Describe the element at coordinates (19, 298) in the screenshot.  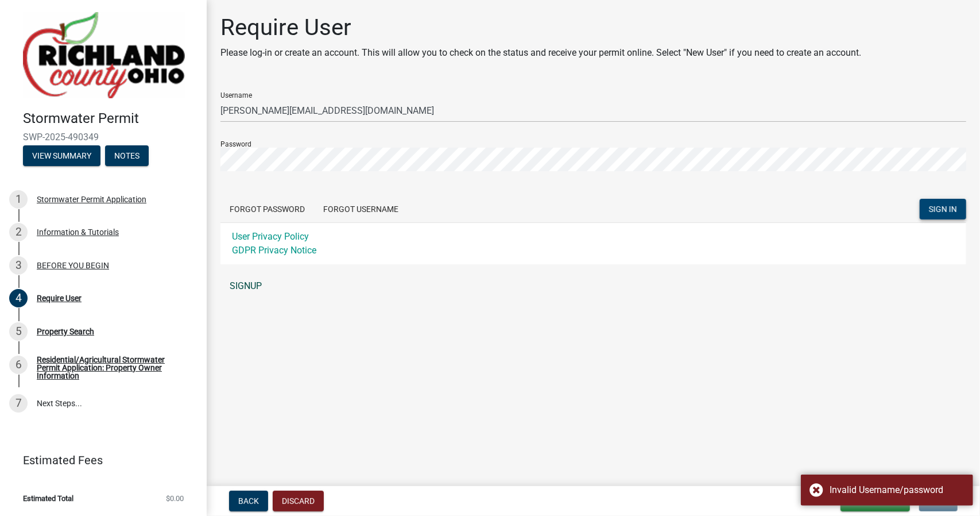
I see `div: 4` at that location.